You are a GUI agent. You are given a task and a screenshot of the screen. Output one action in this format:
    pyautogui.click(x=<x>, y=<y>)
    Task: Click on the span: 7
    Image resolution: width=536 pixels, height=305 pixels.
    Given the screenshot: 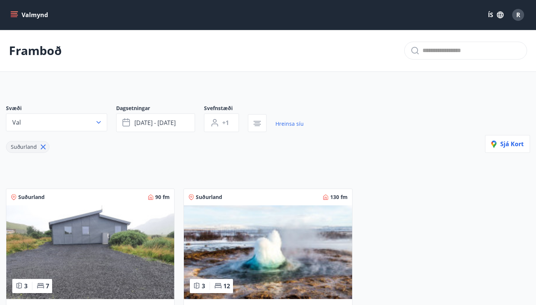 What is the action you would take?
    pyautogui.click(x=47, y=286)
    